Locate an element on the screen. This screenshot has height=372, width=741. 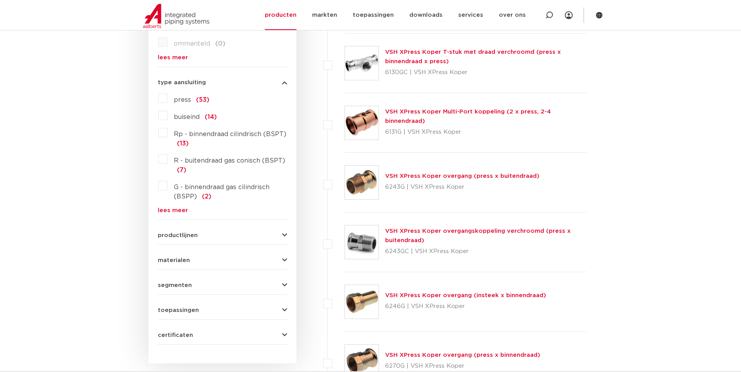
span: productlijnen is located at coordinates (178, 235).